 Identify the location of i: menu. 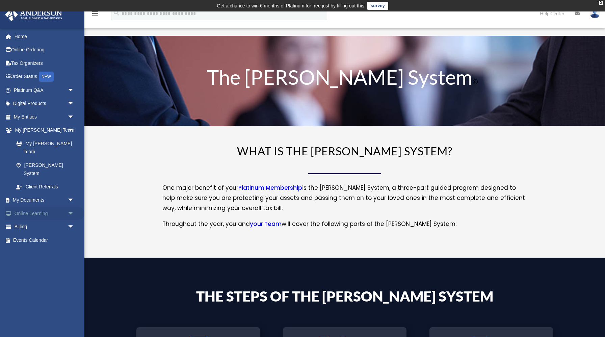
(95, 13).